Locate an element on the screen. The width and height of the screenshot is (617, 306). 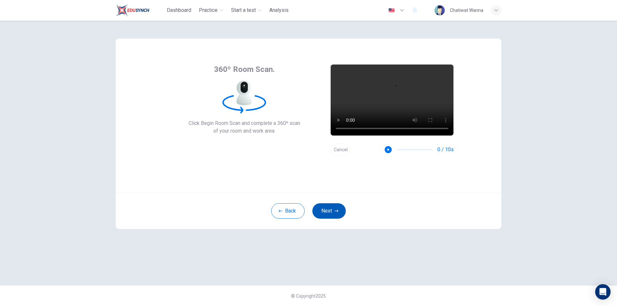
span: Practice is located at coordinates (208, 10).